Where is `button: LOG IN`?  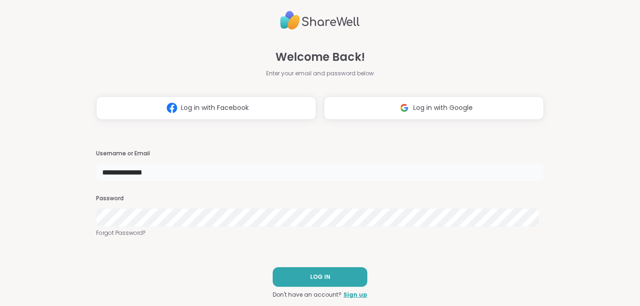
button: LOG IN is located at coordinates (320, 277).